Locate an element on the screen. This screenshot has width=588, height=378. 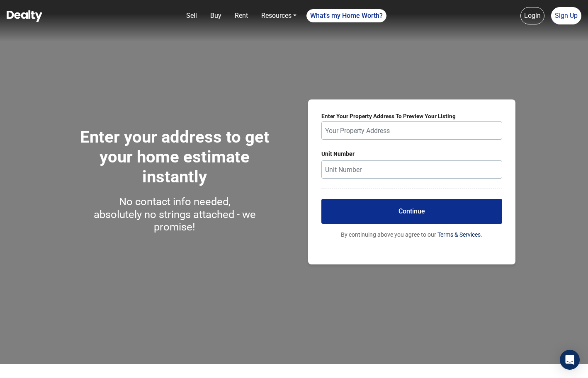
p: By continuing above you agree to our . is located at coordinates (412, 235).